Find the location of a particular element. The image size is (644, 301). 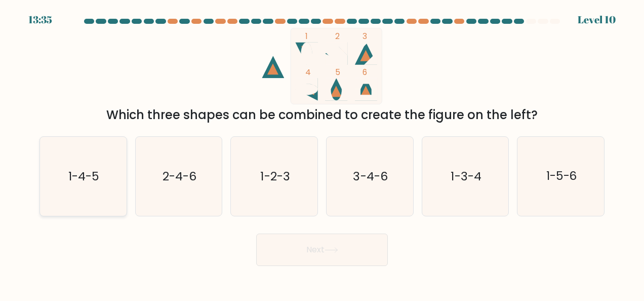

text: 1-5-6 is located at coordinates (561, 176).